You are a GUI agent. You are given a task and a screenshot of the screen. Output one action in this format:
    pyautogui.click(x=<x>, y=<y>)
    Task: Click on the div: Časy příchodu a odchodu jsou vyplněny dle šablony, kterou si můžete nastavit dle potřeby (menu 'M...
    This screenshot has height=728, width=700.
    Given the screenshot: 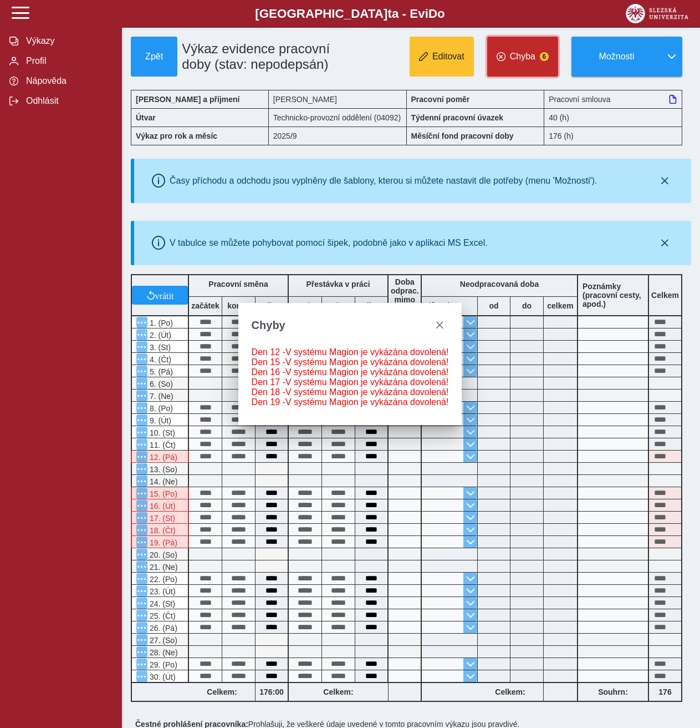 What is the action you would take?
    pyautogui.click(x=383, y=181)
    